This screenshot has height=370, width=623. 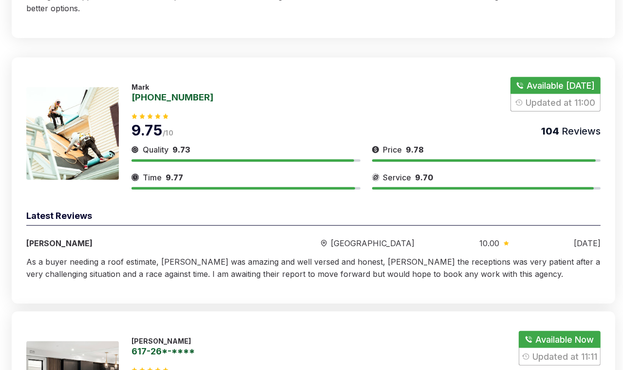 I want to click on span: Service, so click(x=398, y=177).